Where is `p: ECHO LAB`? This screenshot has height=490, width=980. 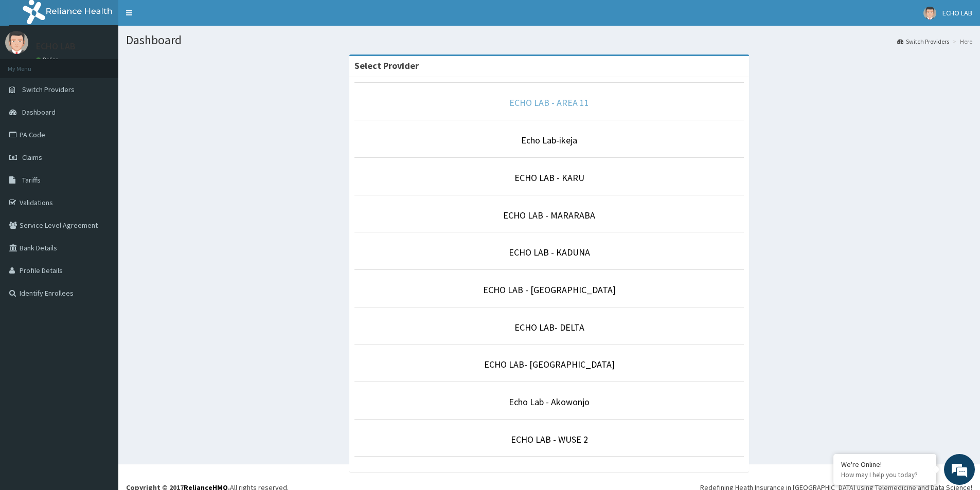 p: ECHO LAB is located at coordinates (55, 47).